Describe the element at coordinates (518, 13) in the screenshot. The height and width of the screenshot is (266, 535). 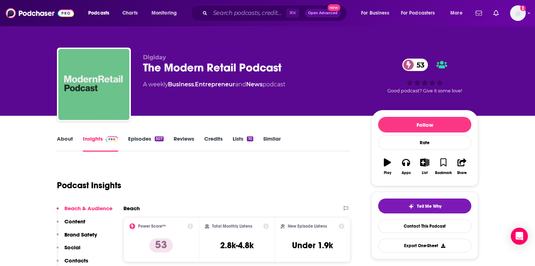
I see `img: User Profile` at that location.